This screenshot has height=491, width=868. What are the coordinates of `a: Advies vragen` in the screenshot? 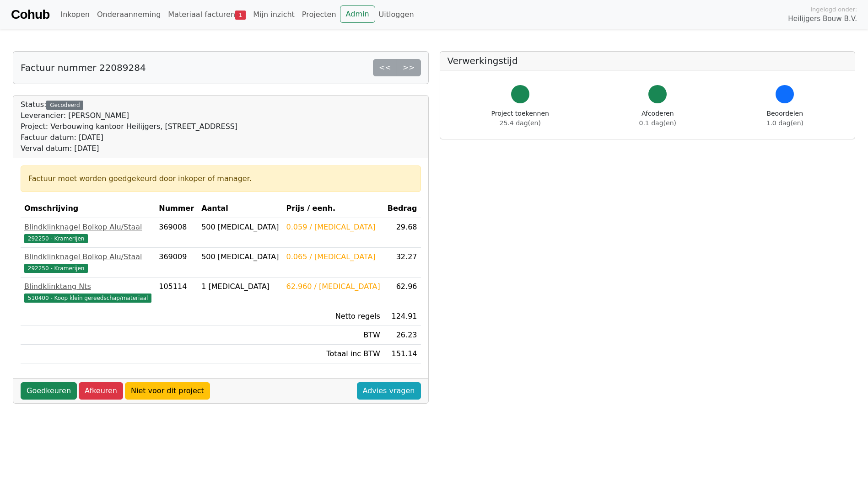 It's located at (389, 391).